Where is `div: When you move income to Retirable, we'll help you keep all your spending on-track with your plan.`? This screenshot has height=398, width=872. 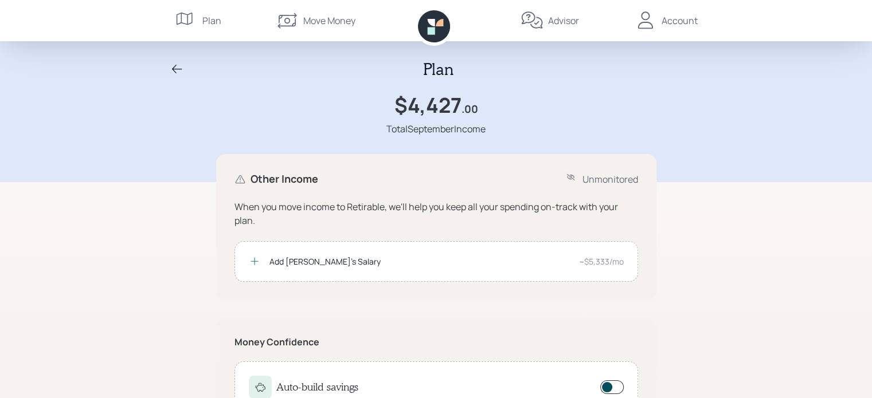 div: When you move income to Retirable, we'll help you keep all your spending on-track with your plan. is located at coordinates (436, 214).